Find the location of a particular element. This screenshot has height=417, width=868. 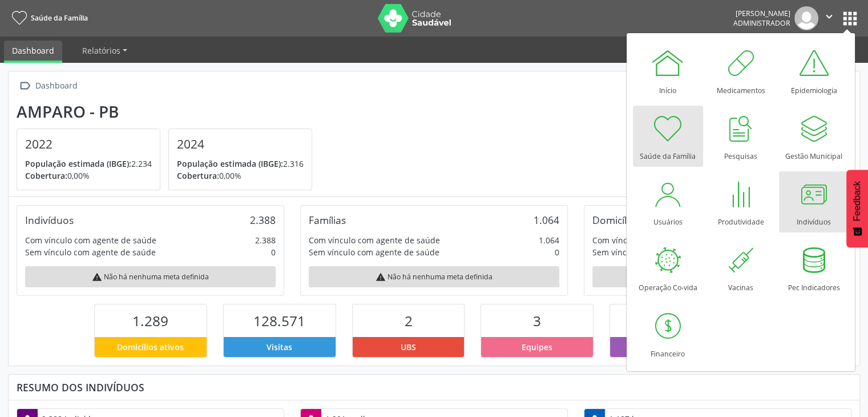

a: Relatórios is located at coordinates (104, 51).